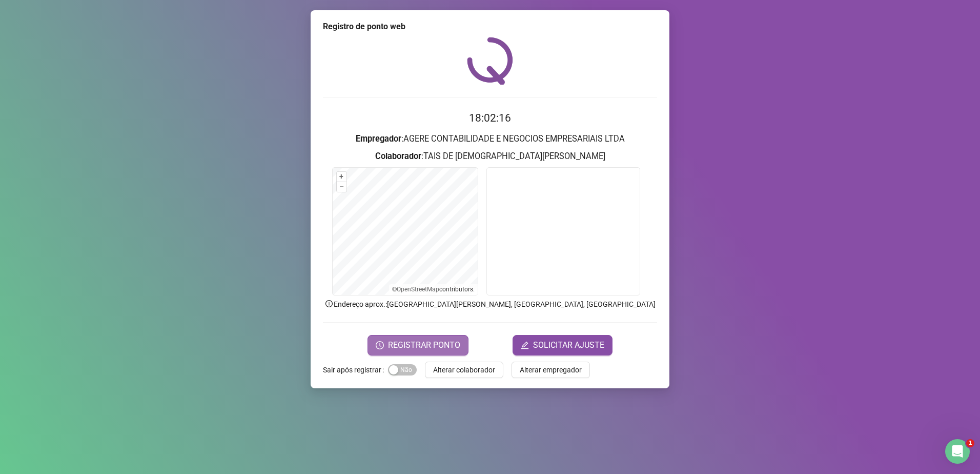  Describe the element at coordinates (562, 345) in the screenshot. I see `button: editSOLICITAR AJUSTE` at that location.